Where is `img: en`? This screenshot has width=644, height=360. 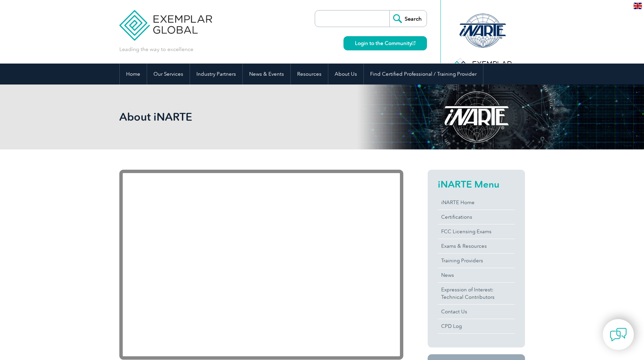 img: en is located at coordinates (637, 6).